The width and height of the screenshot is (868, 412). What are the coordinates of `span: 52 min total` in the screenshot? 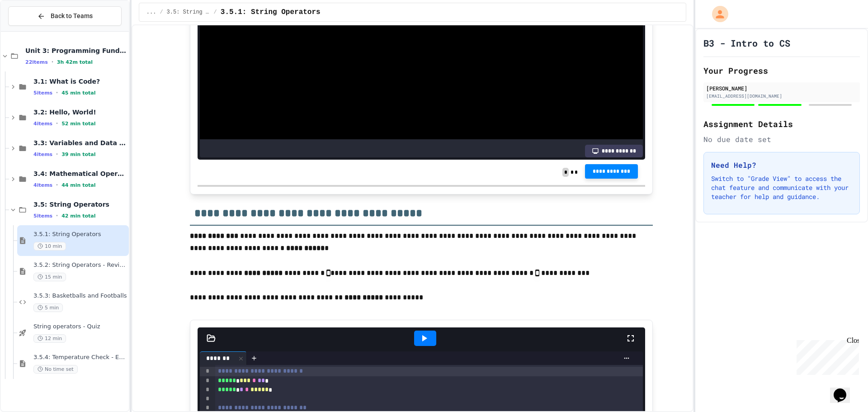 It's located at (79, 123).